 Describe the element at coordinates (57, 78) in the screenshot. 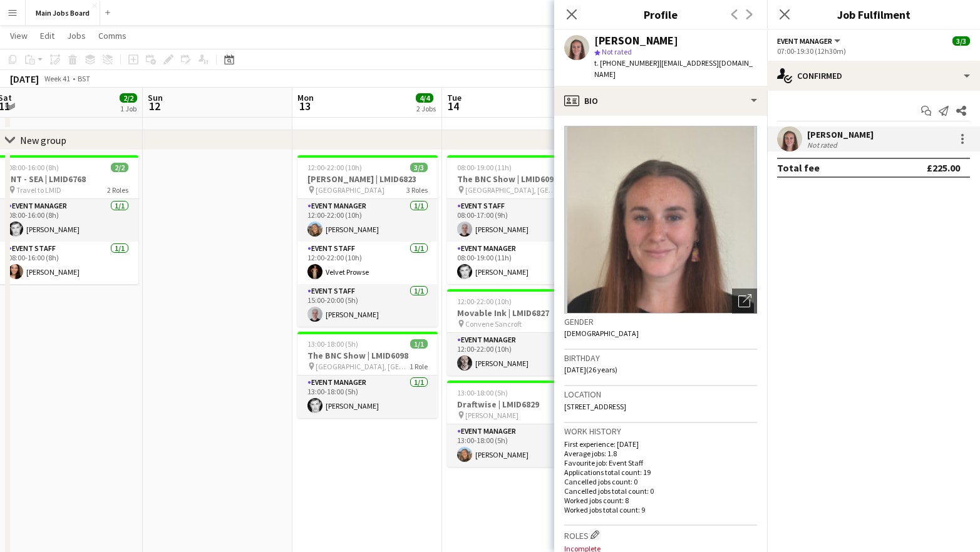

I see `span: Week 41` at that location.